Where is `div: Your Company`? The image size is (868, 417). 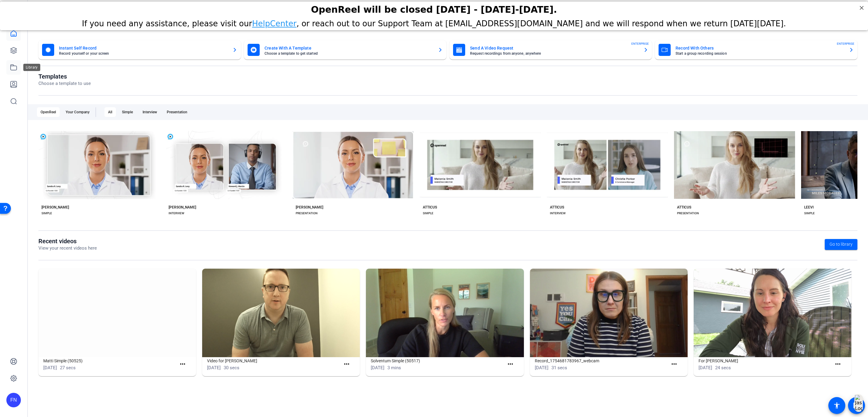
div: Your Company is located at coordinates (78, 112).